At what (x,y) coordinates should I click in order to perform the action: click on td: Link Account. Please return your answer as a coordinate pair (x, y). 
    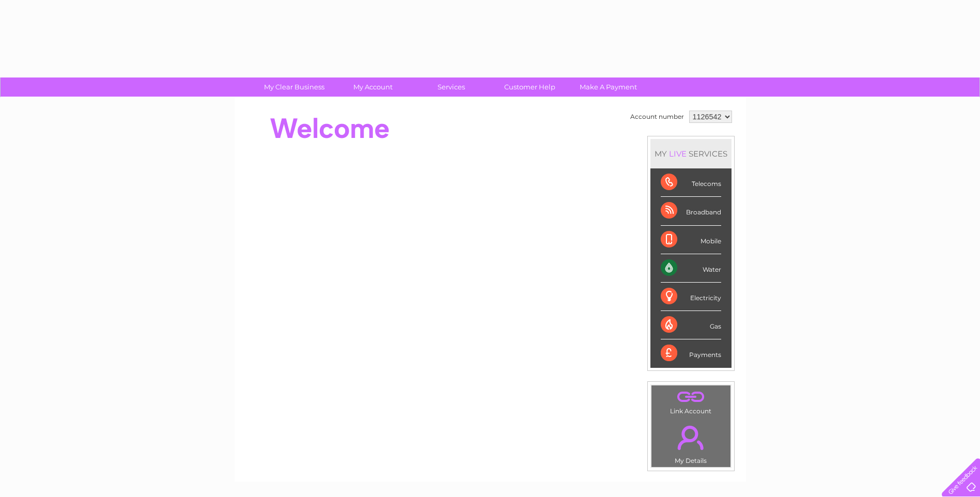
    Looking at the image, I should click on (691, 401).